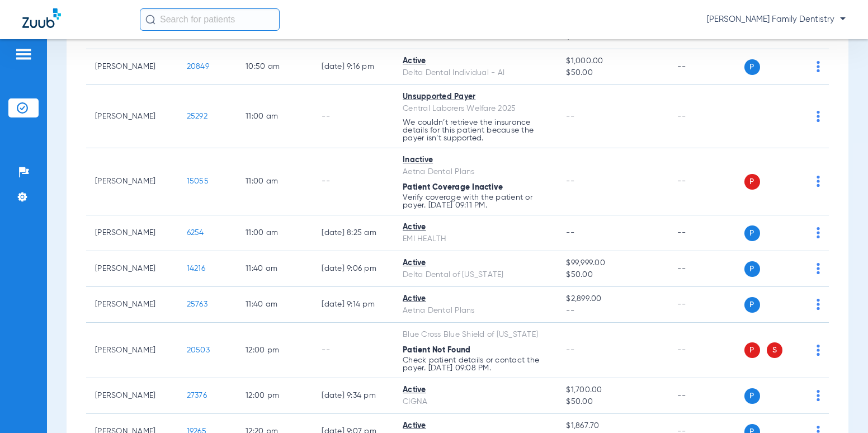  What do you see at coordinates (197, 304) in the screenshot?
I see `span: 25763` at bounding box center [197, 304].